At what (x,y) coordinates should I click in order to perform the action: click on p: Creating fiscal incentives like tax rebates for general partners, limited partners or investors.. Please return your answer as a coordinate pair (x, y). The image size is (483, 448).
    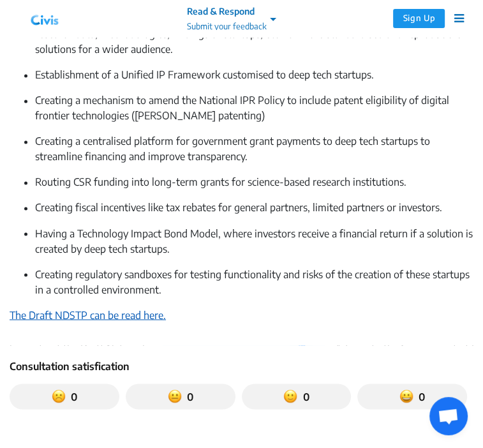
    Looking at the image, I should click on (254, 208).